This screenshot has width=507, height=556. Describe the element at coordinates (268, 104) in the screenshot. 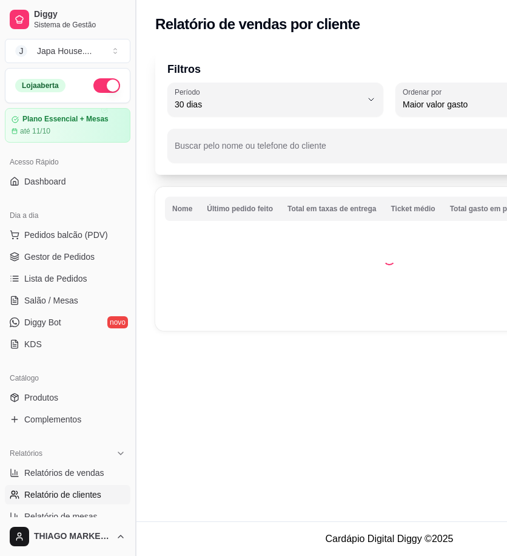

I see `span: 30 dias` at that location.